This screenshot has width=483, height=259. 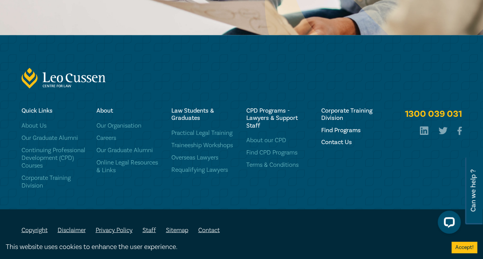 I want to click on span: Can we help ?, so click(x=473, y=191).